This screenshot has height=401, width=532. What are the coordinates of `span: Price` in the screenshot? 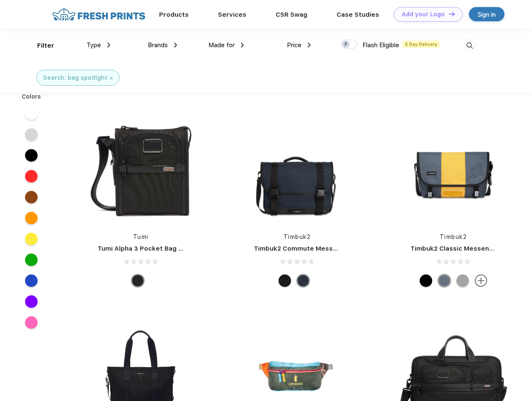 It's located at (294, 45).